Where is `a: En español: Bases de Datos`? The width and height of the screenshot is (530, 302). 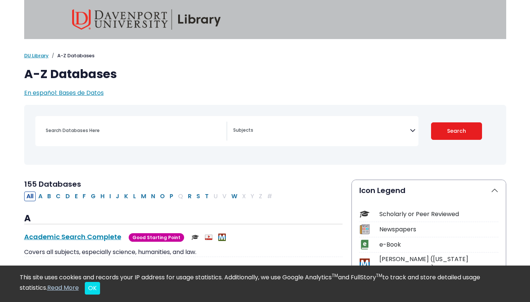 a: En español: Bases de Datos is located at coordinates (64, 93).